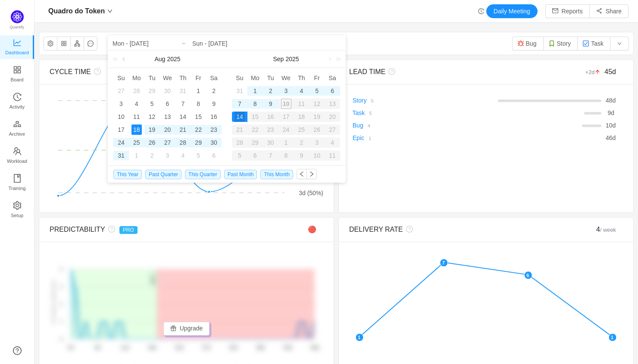 The image size is (638, 364). Describe the element at coordinates (183, 91) in the screenshot. I see `td: July 31, 2025` at that location.